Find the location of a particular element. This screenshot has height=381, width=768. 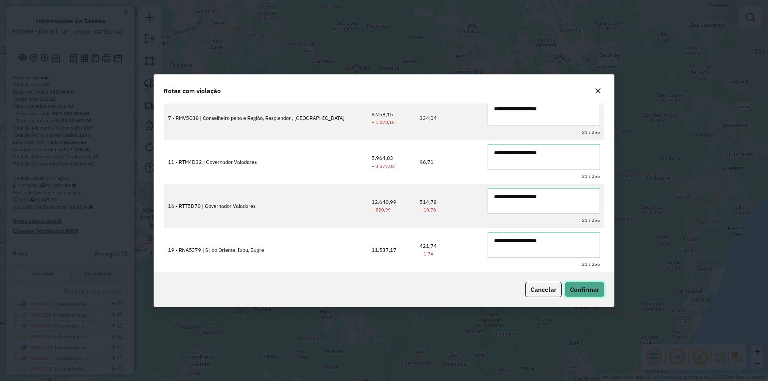

span: Confirmar is located at coordinates (585, 290).